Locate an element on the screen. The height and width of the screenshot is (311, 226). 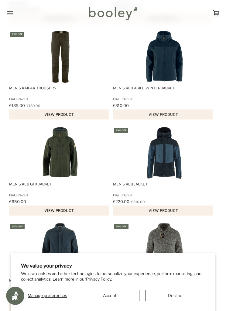
span: €135.00 is located at coordinates (17, 106).